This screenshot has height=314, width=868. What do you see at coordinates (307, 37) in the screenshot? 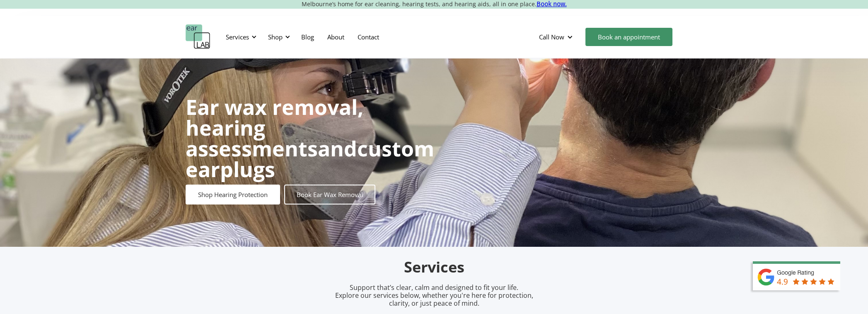
I see `a: Blog` at bounding box center [307, 37].